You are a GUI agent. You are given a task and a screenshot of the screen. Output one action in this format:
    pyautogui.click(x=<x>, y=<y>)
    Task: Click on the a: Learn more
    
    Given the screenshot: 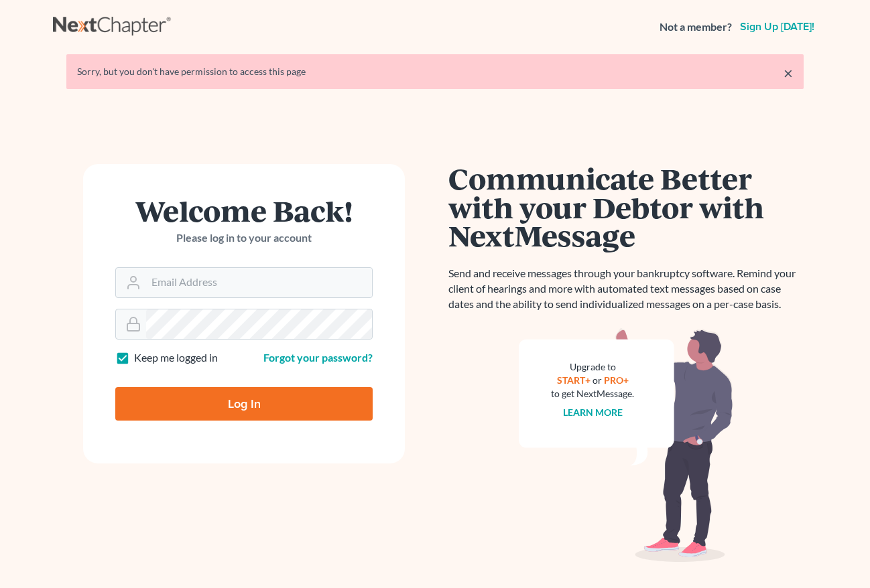 What is the action you would take?
    pyautogui.click(x=593, y=412)
    